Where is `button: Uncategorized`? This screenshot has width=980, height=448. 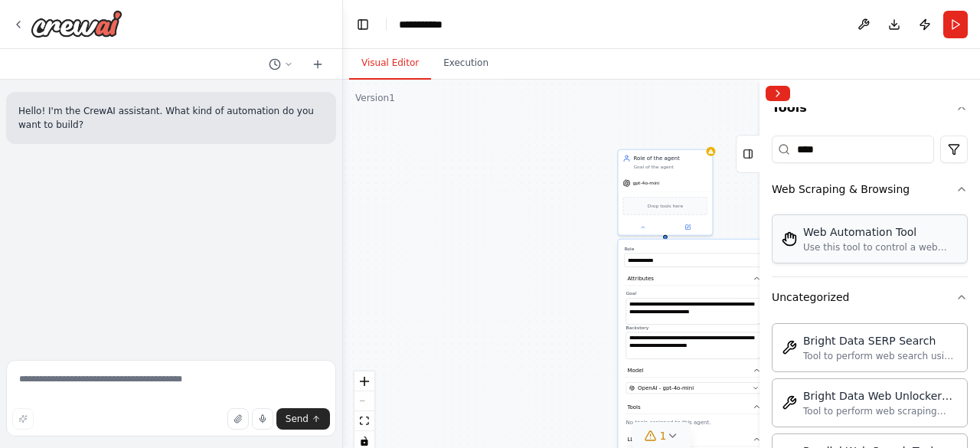
button: Uncategorized is located at coordinates (870, 297).